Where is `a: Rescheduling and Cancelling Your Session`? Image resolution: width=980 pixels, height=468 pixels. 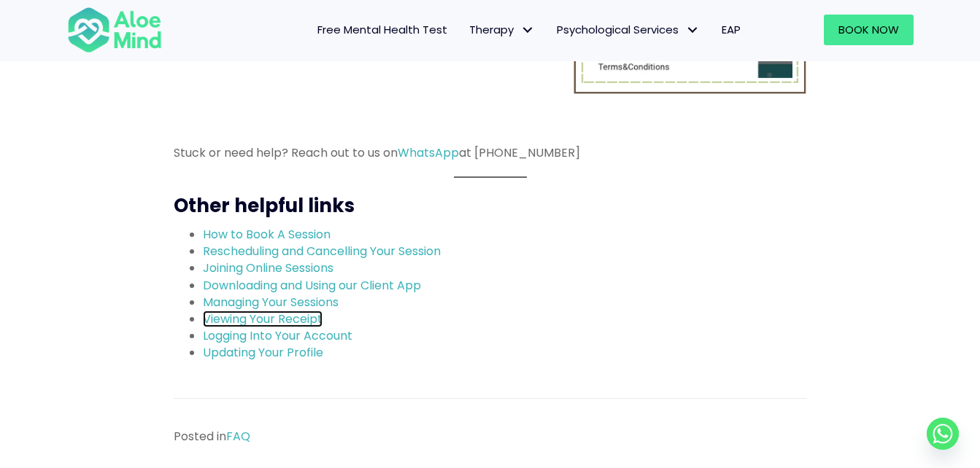 a: Rescheduling and Cancelling Your Session is located at coordinates (322, 251).